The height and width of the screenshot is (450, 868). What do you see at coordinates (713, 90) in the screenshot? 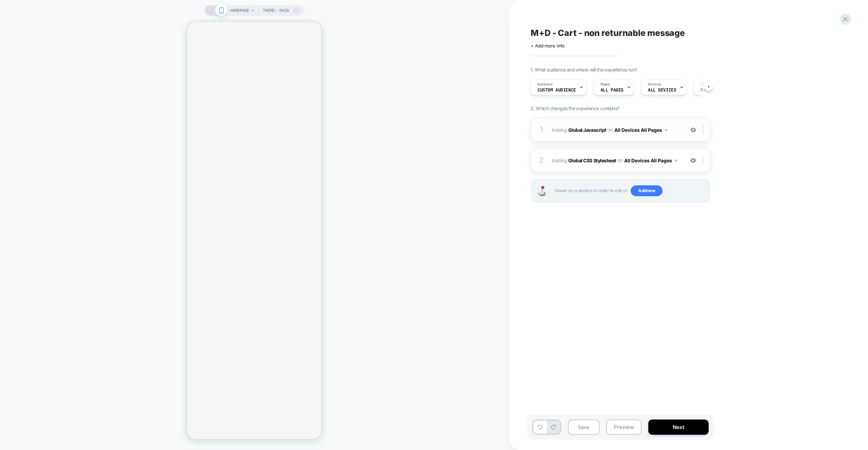
I see `span: Page Load` at bounding box center [713, 90].